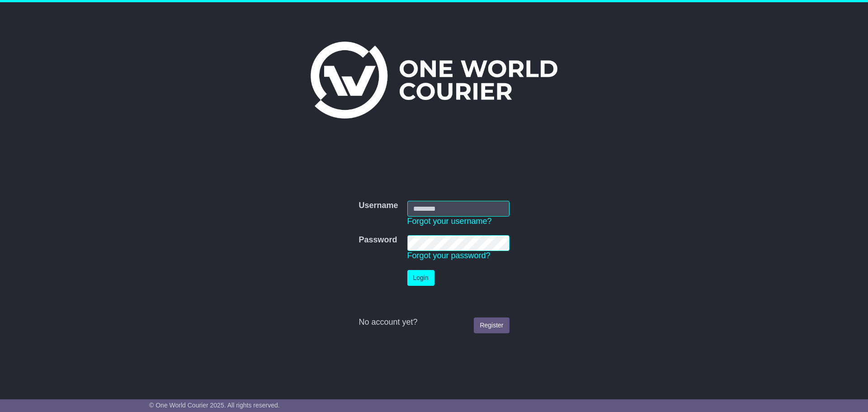 This screenshot has height=412, width=868. I want to click on label: Username, so click(378, 206).